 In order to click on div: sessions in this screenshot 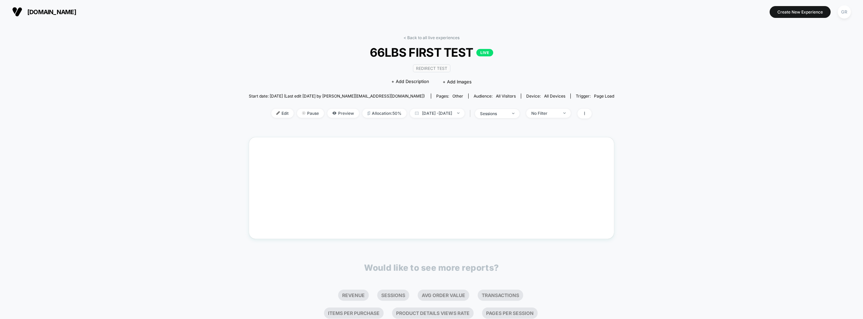, I will do `click(494, 113)`.